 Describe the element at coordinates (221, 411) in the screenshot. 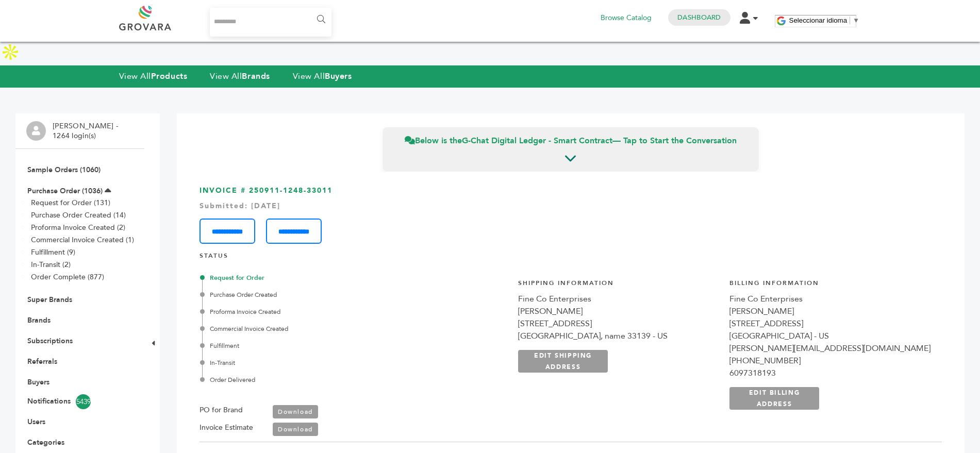

I see `label: PO for Brand` at that location.